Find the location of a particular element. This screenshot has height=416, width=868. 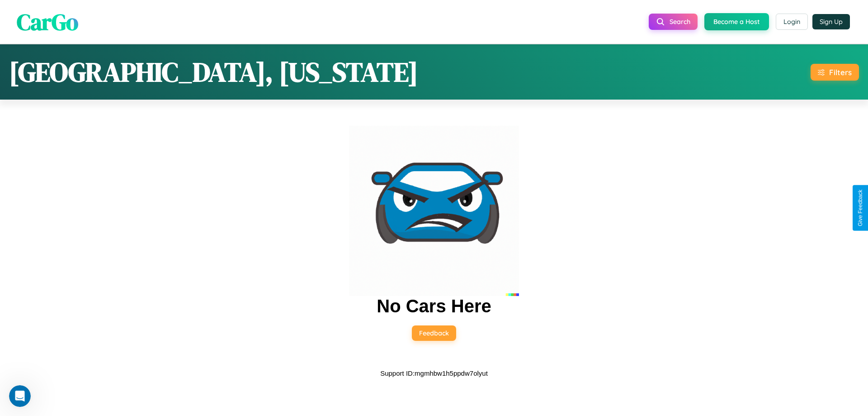

button: Filters is located at coordinates (834, 72).